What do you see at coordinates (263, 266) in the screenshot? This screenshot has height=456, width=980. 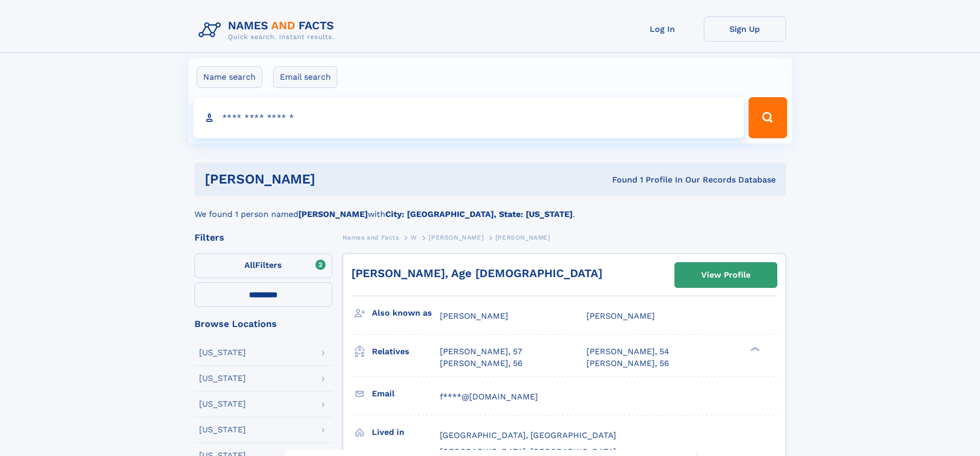 I see `label: Filters` at bounding box center [263, 266].